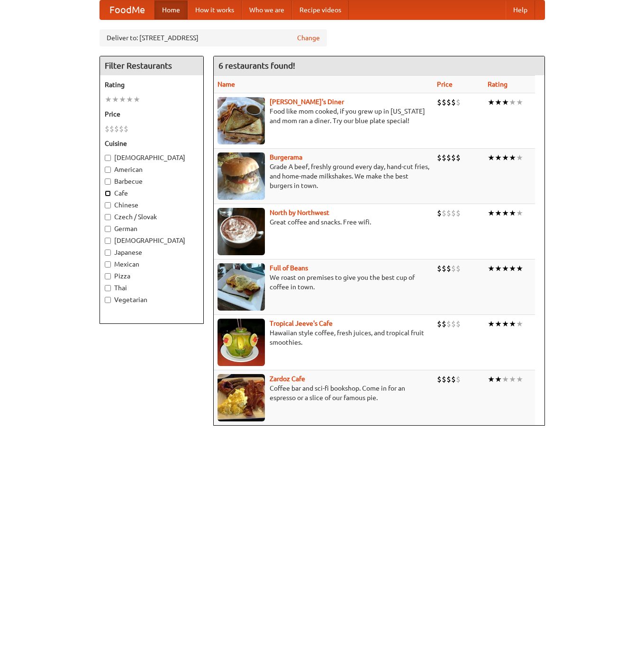  What do you see at coordinates (300, 213) in the screenshot?
I see `a: North by Northwest` at bounding box center [300, 213].